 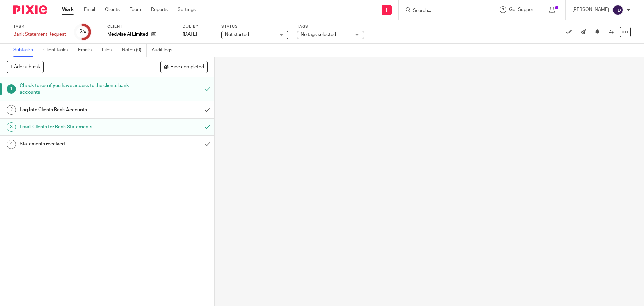 What do you see at coordinates (443, 11) in the screenshot?
I see `input: Search` at bounding box center [443, 11].